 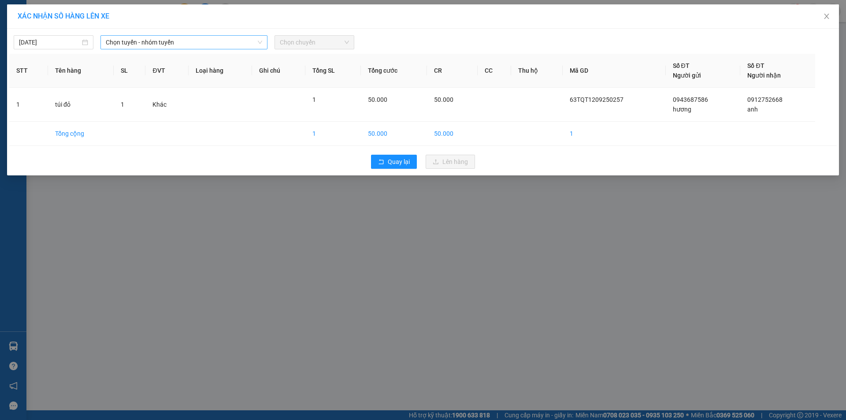 What do you see at coordinates (682, 109) in the screenshot?
I see `span: hương` at bounding box center [682, 109].